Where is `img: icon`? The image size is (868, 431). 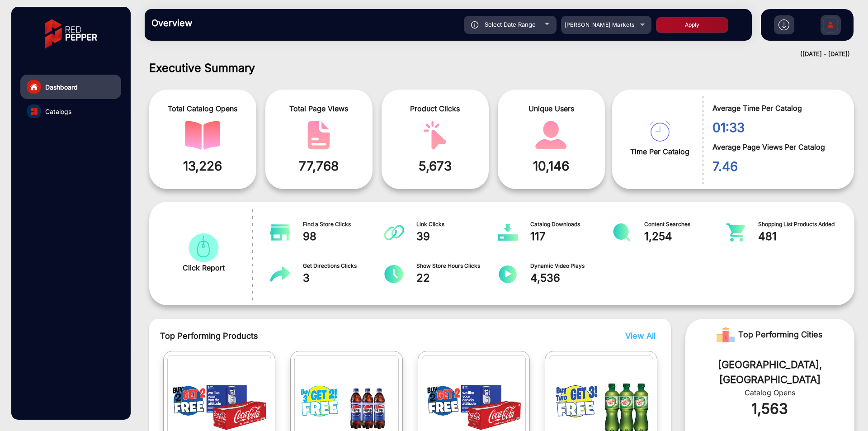 img: icon is located at coordinates (474, 25).